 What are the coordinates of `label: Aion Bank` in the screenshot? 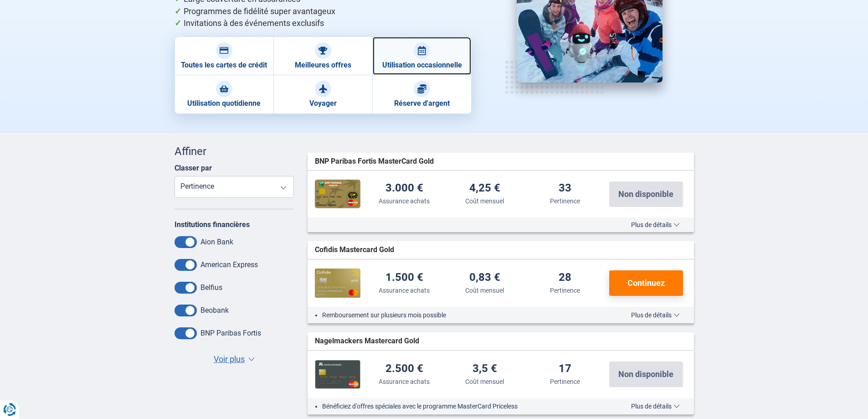 It's located at (217, 241).